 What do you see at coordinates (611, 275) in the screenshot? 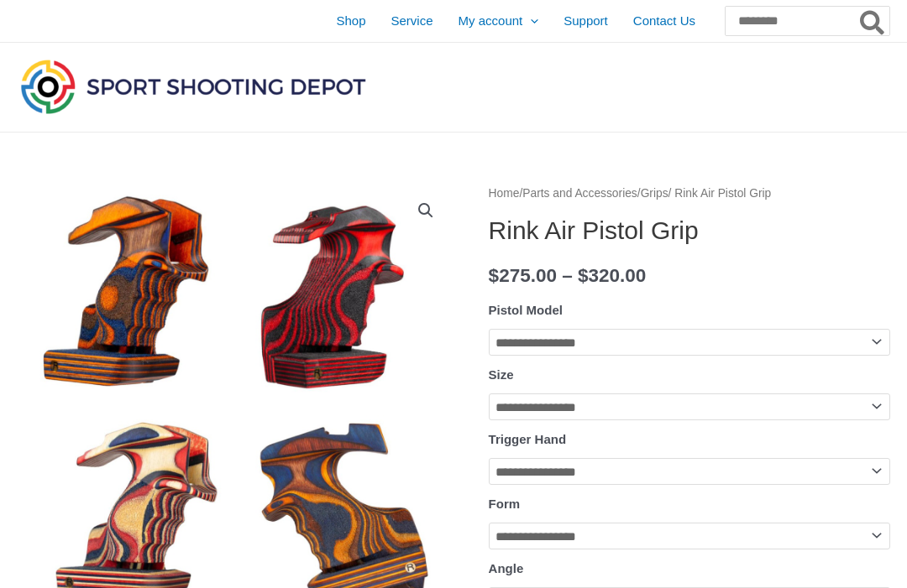
I see `bdi: 320.00` at bounding box center [611, 275].